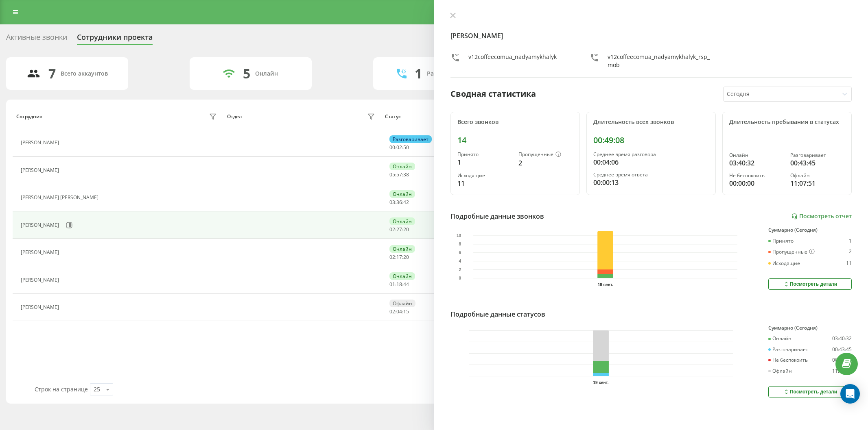  What do you see at coordinates (515, 140) in the screenshot?
I see `div: 14` at bounding box center [515, 140].